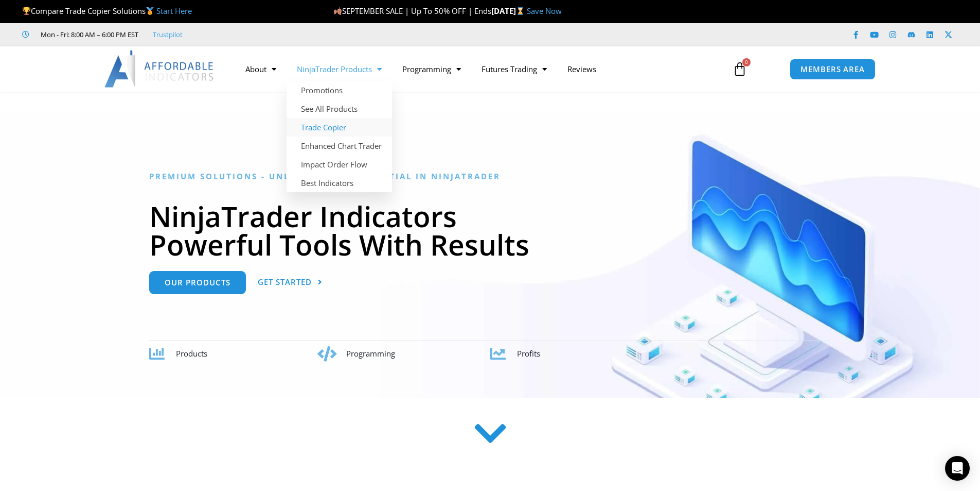 The height and width of the screenshot is (491, 980). What do you see at coordinates (490, 176) in the screenshot?
I see `h6: Premium Solutions - Unlocking the Potential in NinjaTrader` at bounding box center [490, 176].